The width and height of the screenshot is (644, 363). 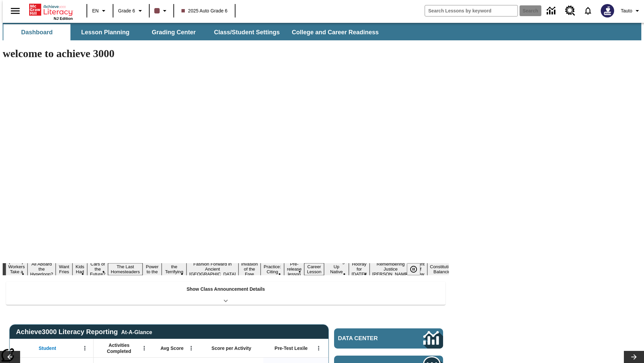 What do you see at coordinates (172, 348) in the screenshot?
I see `span: Avg Score` at bounding box center [172, 348].